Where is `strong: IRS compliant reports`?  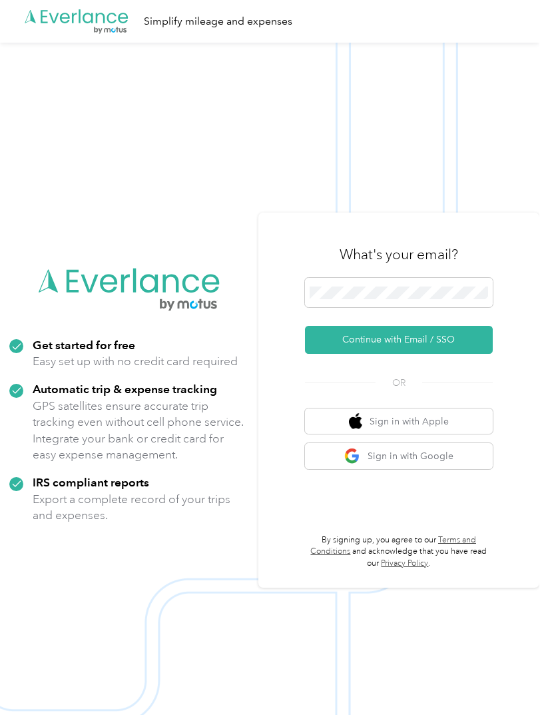 strong: IRS compliant reports is located at coordinates (91, 482).